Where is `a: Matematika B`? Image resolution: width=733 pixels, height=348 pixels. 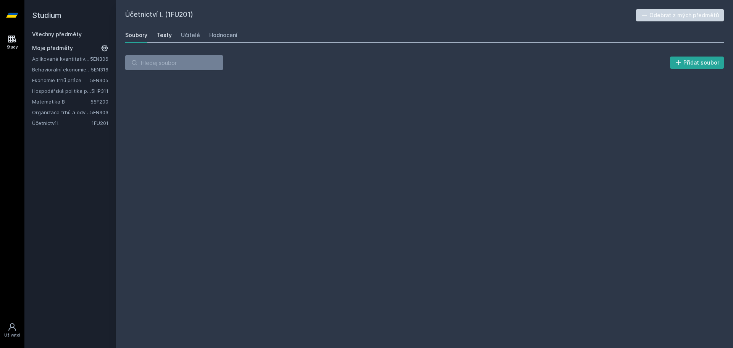 a: Matematika B is located at coordinates (61, 102).